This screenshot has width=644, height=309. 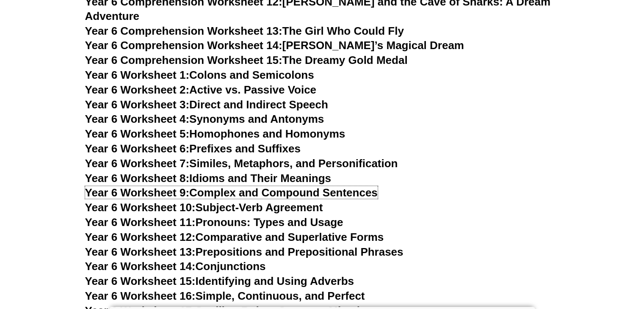 What do you see at coordinates (246, 60) in the screenshot?
I see `a: Year 6 Comprehension Worksheet 15:The Dreamy Gold Medal` at bounding box center [246, 60].